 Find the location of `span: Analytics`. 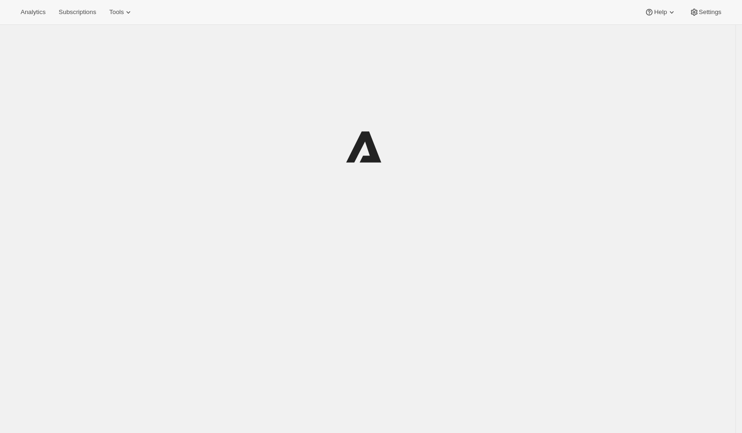

span: Analytics is located at coordinates (33, 12).